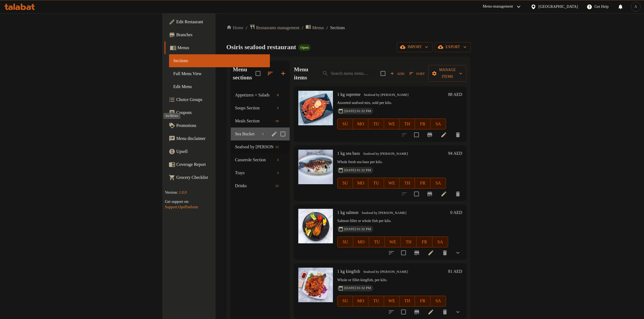  Describe the element at coordinates (391, 253) in the screenshot. I see `button: sort-choices` at that location.